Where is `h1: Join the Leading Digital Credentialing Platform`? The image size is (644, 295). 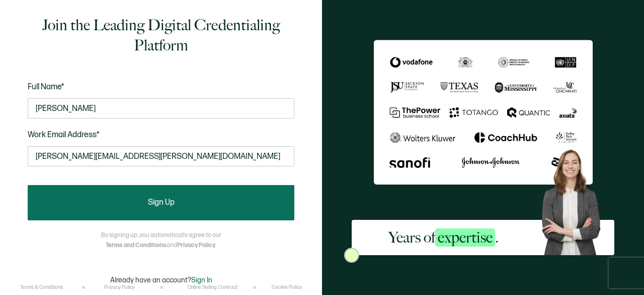
h1: Join the Leading Digital Credentialing Platform is located at coordinates (161, 36).